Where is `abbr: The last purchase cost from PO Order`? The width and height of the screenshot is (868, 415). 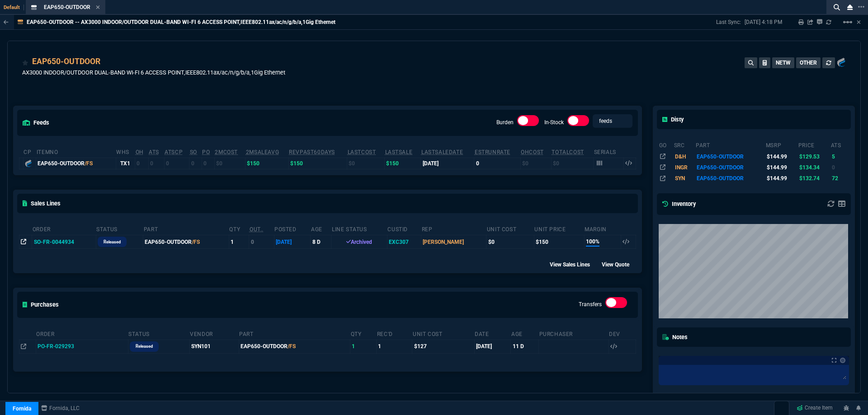 abbr: The last purchase cost from PO Order is located at coordinates (361, 152).